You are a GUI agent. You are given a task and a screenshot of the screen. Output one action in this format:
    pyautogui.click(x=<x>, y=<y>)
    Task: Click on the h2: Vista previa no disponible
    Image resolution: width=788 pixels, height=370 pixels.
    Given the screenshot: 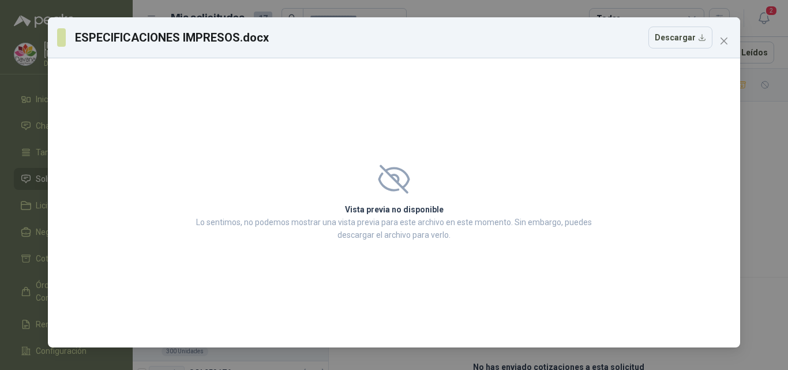 What is the action you would take?
    pyautogui.click(x=394, y=209)
    